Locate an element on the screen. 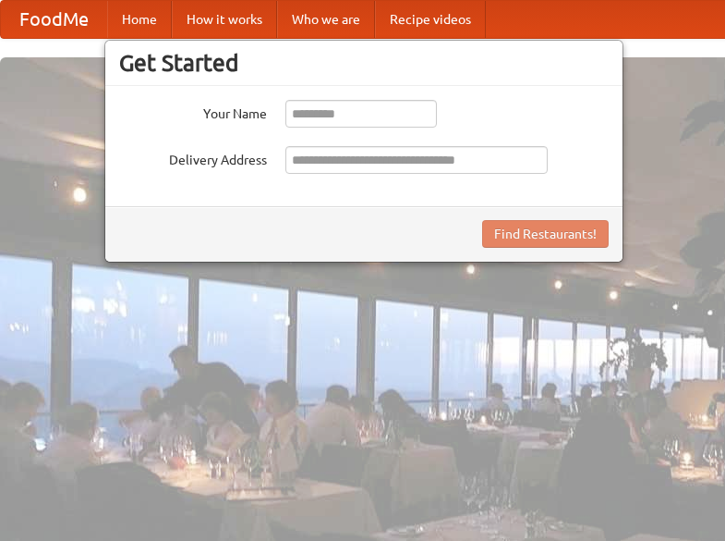  a: How it works is located at coordinates (225, 19).